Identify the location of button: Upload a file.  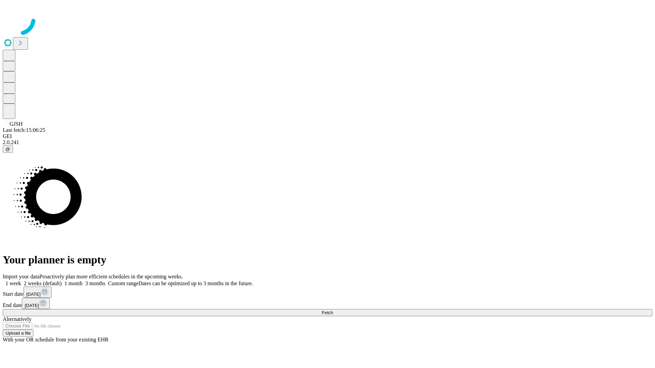
(18, 333).